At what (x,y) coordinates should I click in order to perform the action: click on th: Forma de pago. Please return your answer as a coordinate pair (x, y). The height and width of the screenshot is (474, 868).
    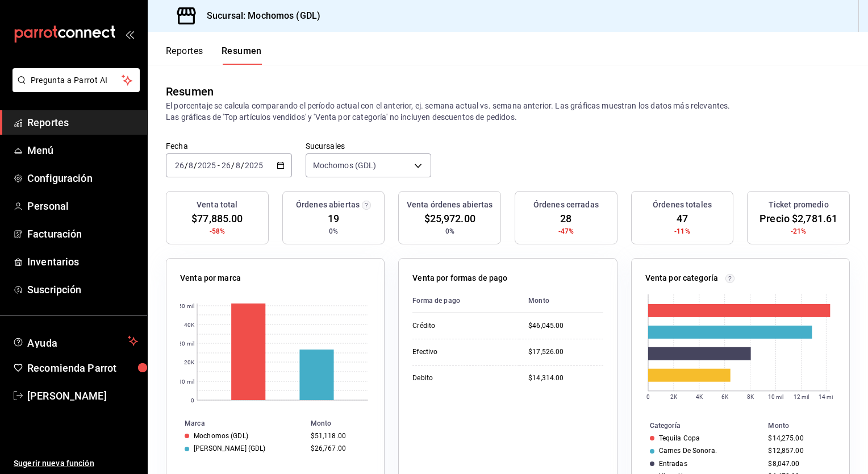
    Looking at the image, I should click on (466, 300).